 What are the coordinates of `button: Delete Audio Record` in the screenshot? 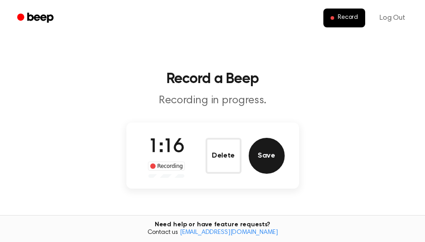 It's located at (224, 156).